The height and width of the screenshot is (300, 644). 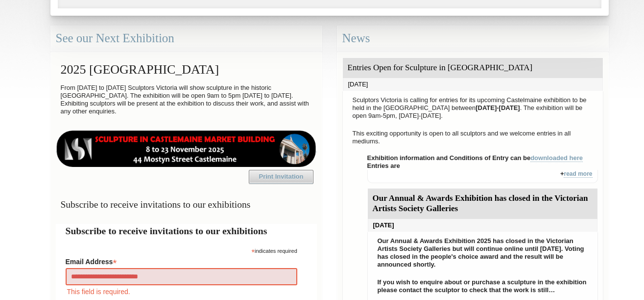 What do you see at coordinates (578, 173) in the screenshot?
I see `a: read more` at bounding box center [578, 173].